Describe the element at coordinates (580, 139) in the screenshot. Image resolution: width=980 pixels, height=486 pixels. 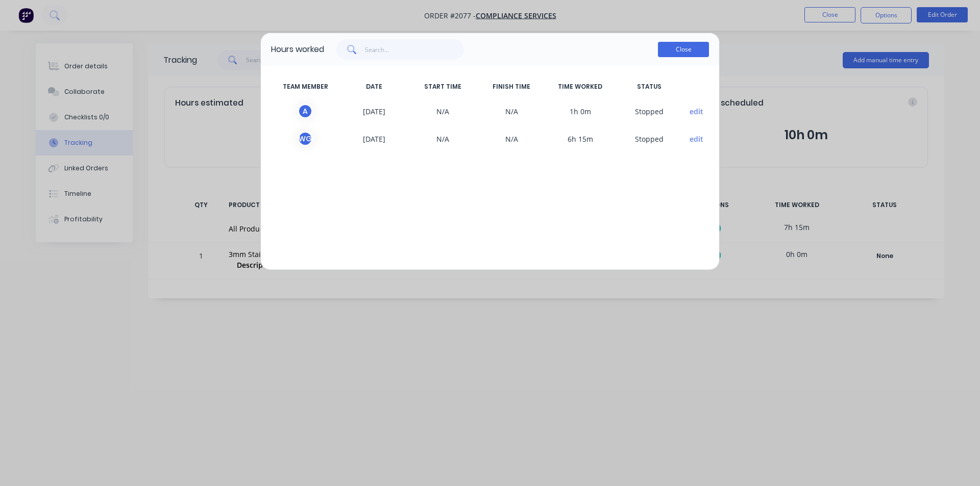
I see `span: 6h 15m` at that location.